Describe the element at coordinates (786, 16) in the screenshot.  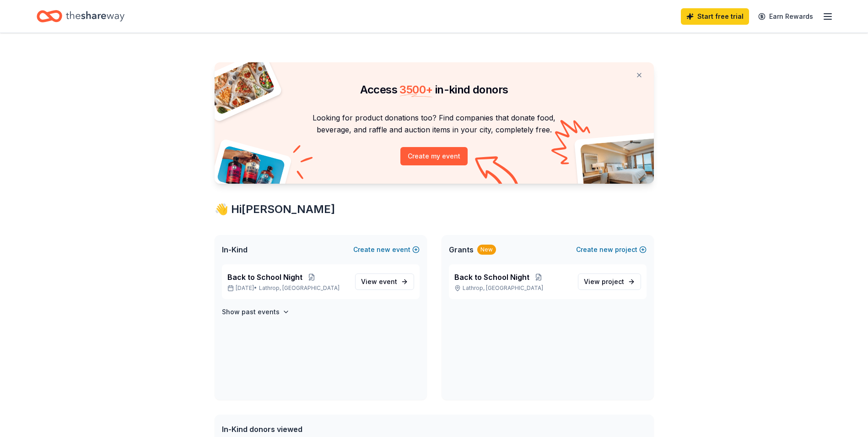
I see `a: Earn Rewards` at that location.